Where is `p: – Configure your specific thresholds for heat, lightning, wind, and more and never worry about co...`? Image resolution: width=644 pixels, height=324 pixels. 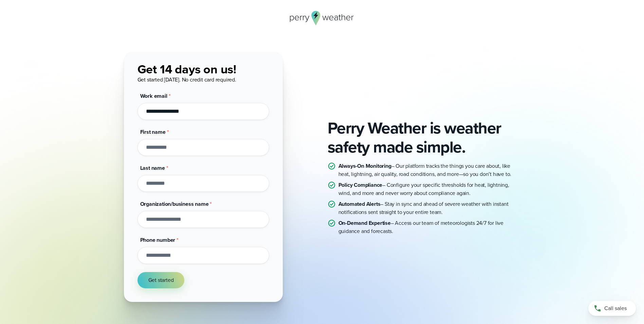
p: – Configure your specific thresholds for heat, lightning, wind, and more and never worry about co... is located at coordinates (429, 189).